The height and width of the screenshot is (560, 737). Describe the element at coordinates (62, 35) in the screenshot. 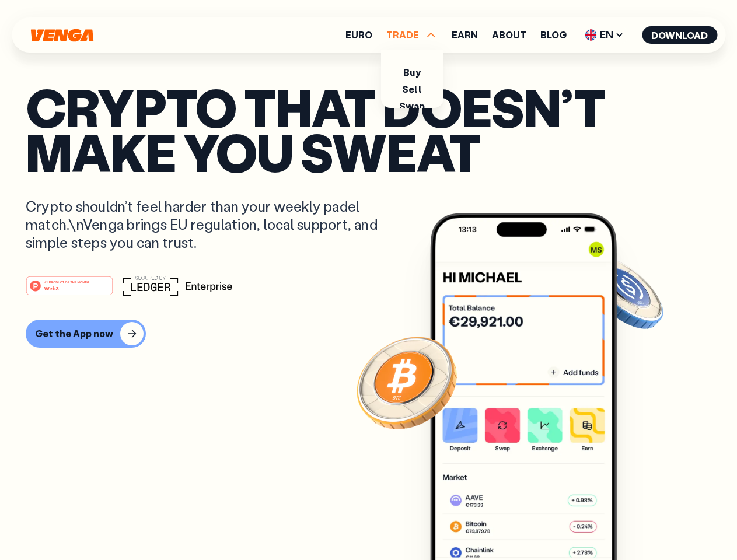

I see `a: Home` at that location.